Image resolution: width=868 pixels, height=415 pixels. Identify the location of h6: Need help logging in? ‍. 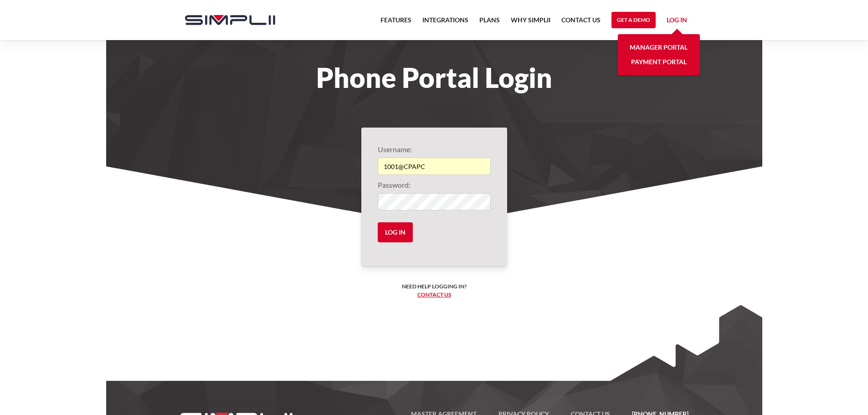
(434, 291).